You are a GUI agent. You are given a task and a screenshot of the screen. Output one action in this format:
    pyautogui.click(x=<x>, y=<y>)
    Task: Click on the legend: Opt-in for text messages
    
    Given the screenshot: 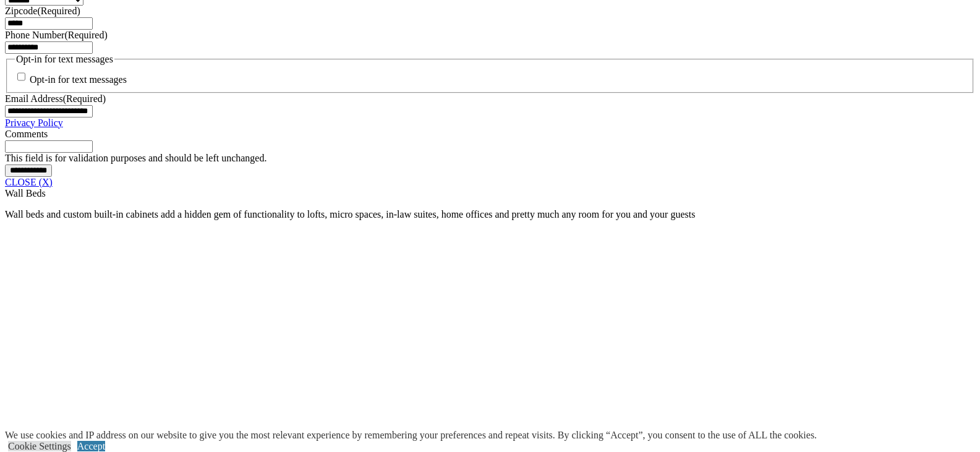 What is the action you would take?
    pyautogui.click(x=65, y=60)
    